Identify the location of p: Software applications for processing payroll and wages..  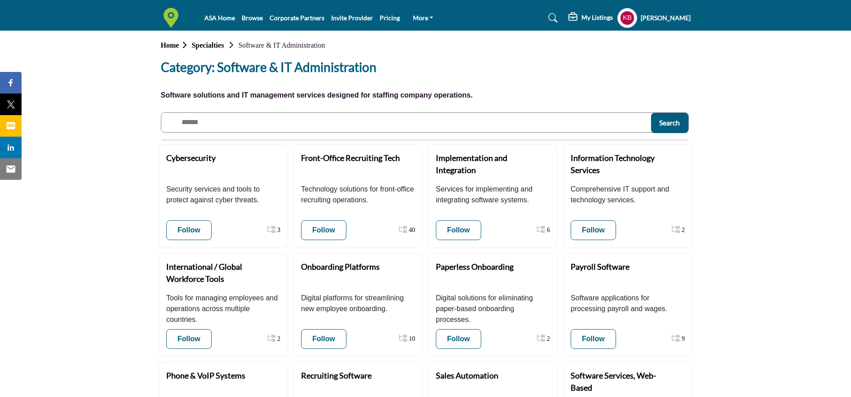
(627, 303).